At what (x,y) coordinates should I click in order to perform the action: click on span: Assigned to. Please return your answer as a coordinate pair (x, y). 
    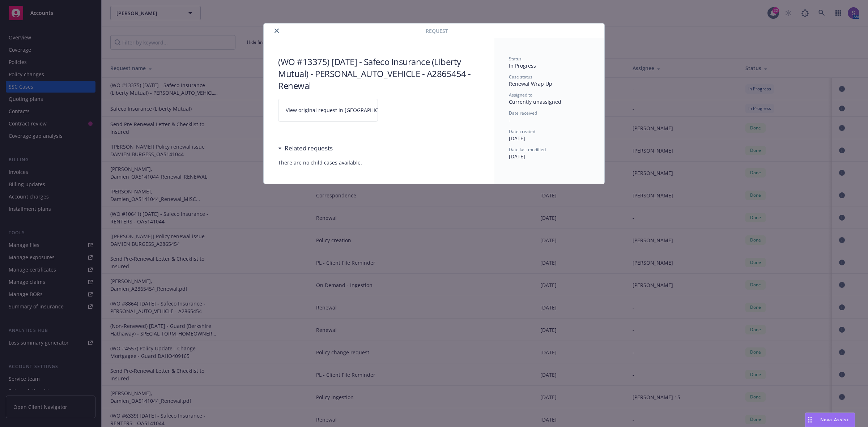
    Looking at the image, I should click on (521, 94).